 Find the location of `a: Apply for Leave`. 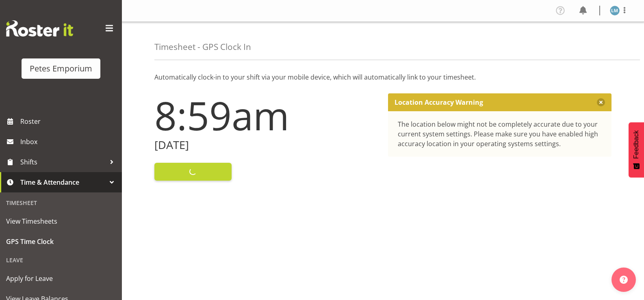

a: Apply for Leave is located at coordinates (61, 279).